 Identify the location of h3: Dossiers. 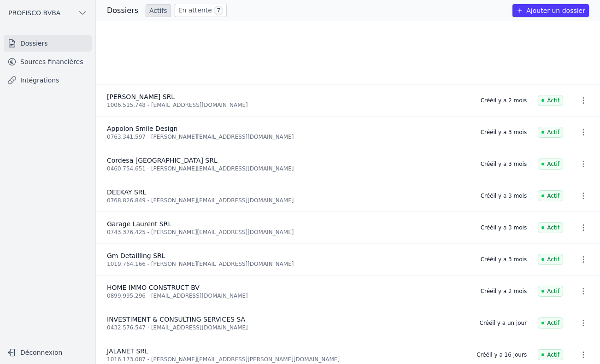
(122, 10).